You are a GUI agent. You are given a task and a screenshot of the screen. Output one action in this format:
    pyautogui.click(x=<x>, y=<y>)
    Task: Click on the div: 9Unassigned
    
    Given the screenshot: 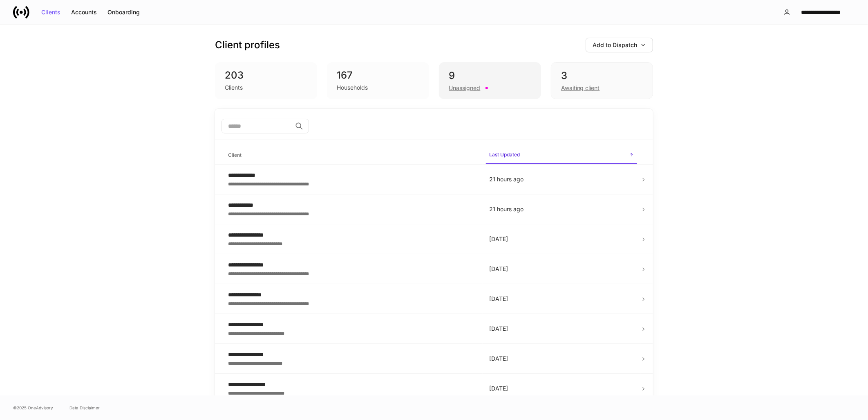 What is the action you would take?
    pyautogui.click(x=490, y=81)
    